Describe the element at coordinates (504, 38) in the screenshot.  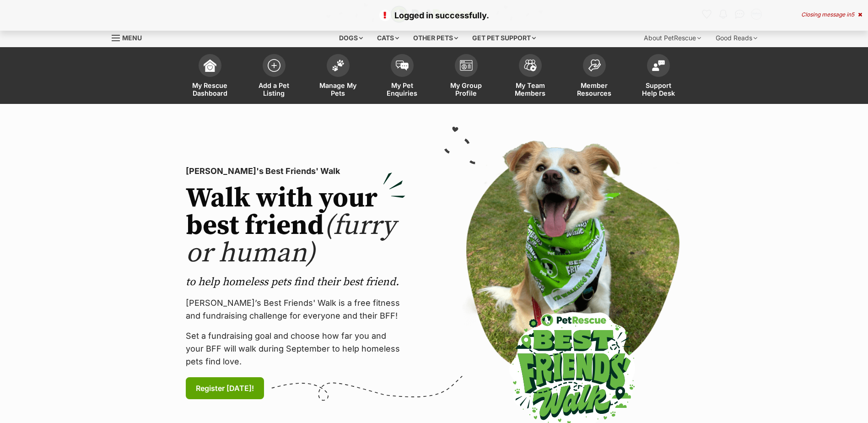
I see `div: Get pet support` at that location.